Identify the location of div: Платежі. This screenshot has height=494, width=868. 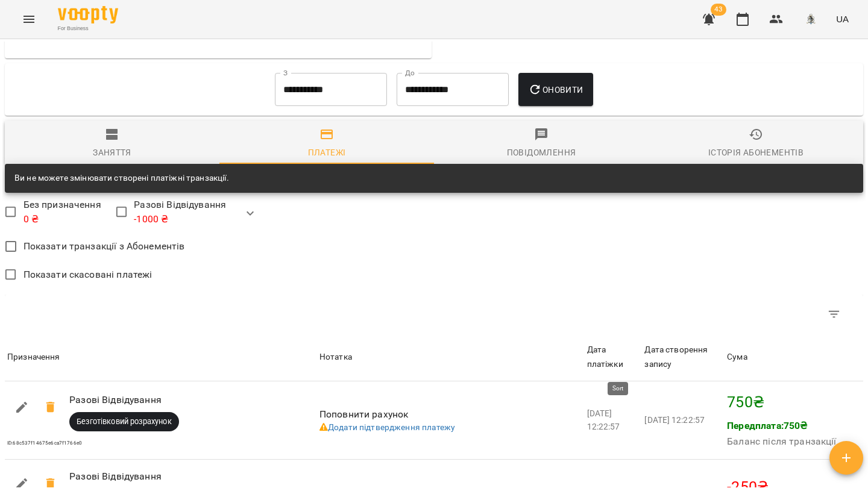
(326, 153).